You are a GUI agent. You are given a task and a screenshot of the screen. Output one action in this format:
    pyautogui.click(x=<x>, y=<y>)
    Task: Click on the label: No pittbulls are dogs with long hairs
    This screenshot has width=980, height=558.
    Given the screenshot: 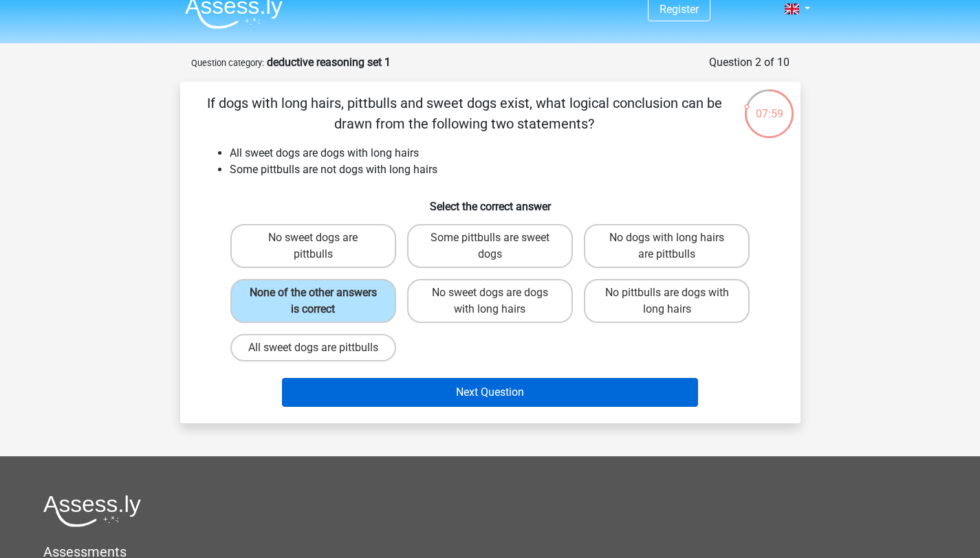 What is the action you would take?
    pyautogui.click(x=667, y=301)
    